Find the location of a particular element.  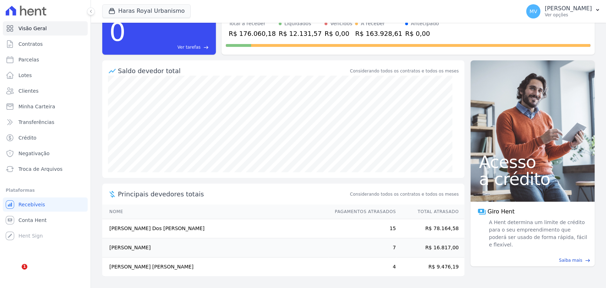

span: Conta Hent is located at coordinates (32, 220).